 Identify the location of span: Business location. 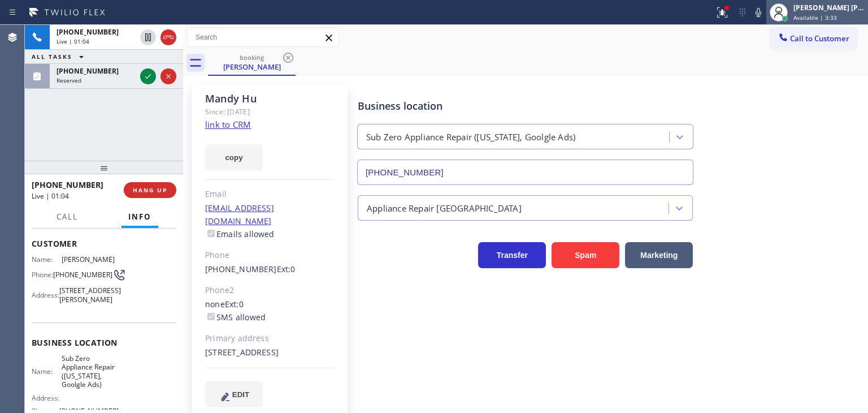
(104, 342).